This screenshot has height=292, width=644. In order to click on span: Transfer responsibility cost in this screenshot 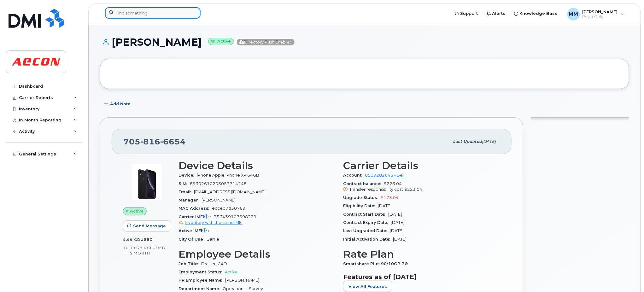, I will do `click(376, 189)`.